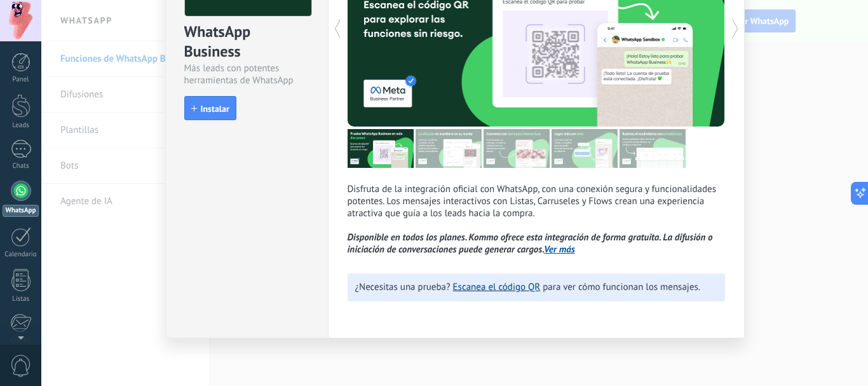 The width and height of the screenshot is (868, 386). Describe the element at coordinates (530, 244) in the screenshot. I see `i: Disponible en todos los planes. Kommo ofrece esta integración de forma gratuita. La difusión o in...` at that location.